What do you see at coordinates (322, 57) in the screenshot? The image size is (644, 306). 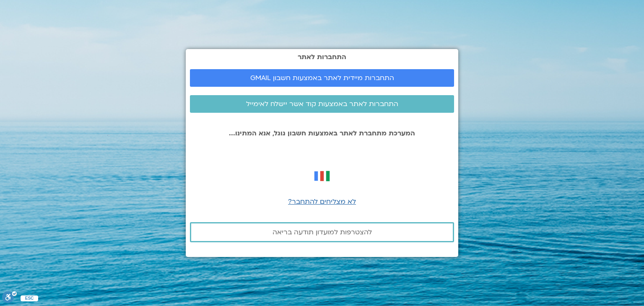 I see `h2: התחברות לאתר` at bounding box center [322, 57].